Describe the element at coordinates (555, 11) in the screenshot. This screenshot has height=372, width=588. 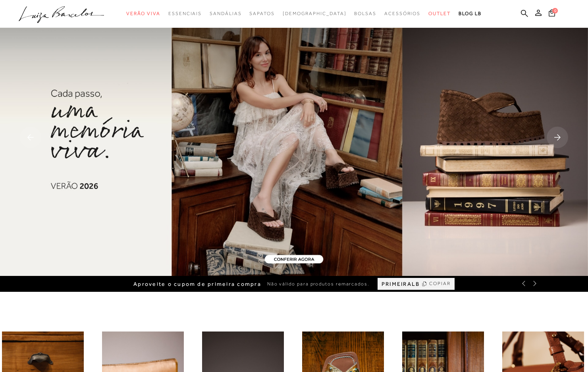
I see `span: 0` at that location.